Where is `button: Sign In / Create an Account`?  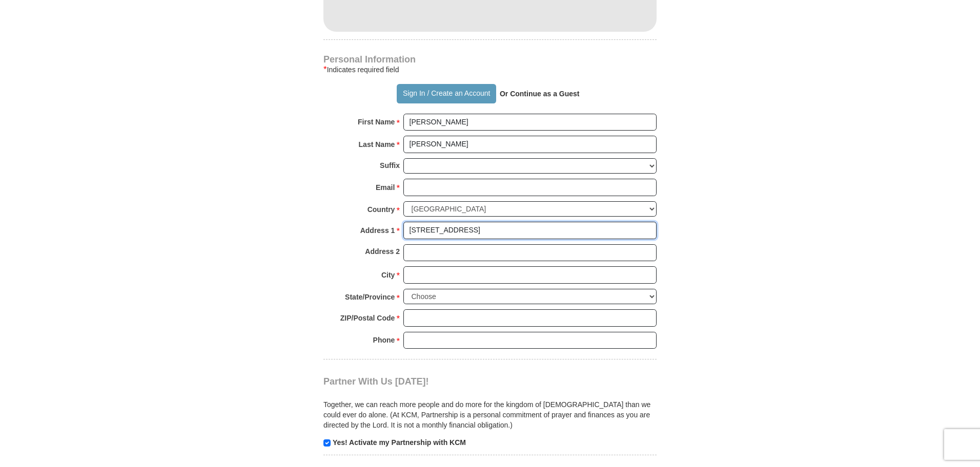
button: Sign In / Create an Account is located at coordinates (446, 93).